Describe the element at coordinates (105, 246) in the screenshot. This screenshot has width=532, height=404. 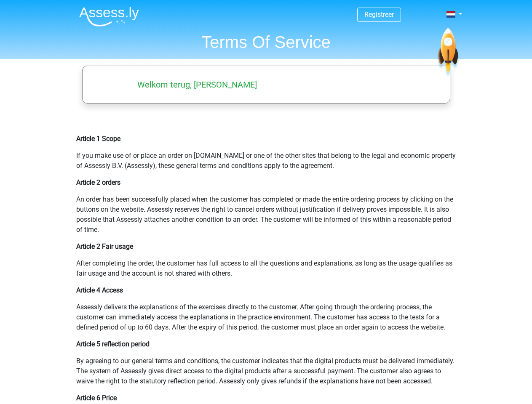
I see `b: Article 2 Fair usage` at that location.